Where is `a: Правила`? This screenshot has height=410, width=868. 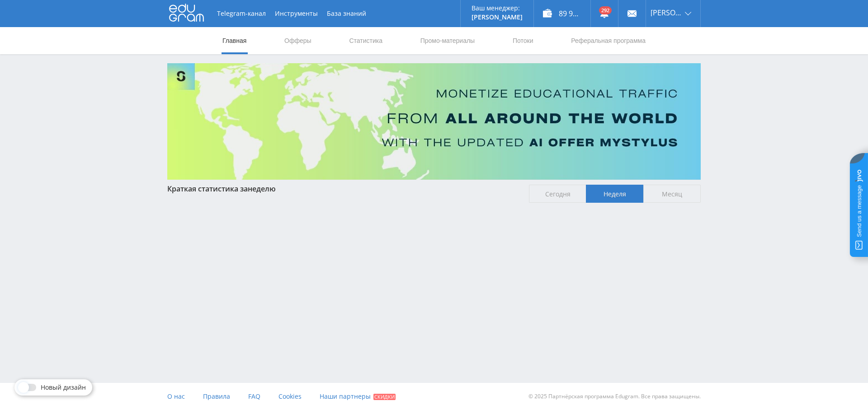 a: Правила is located at coordinates (217, 396).